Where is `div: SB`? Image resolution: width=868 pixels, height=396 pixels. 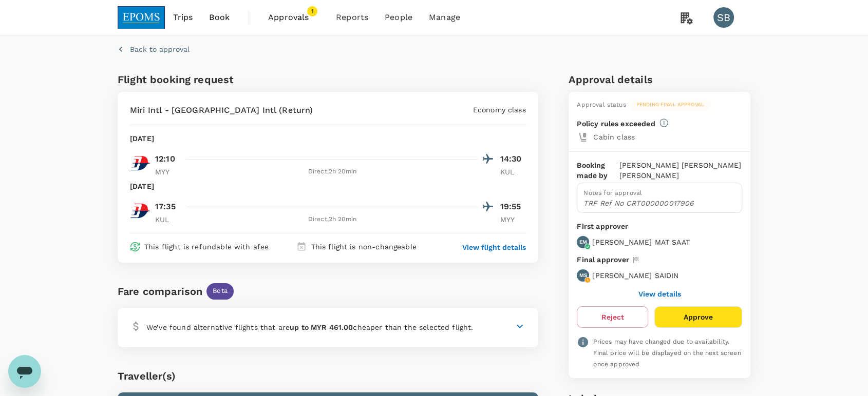
div: SB is located at coordinates (724, 17).